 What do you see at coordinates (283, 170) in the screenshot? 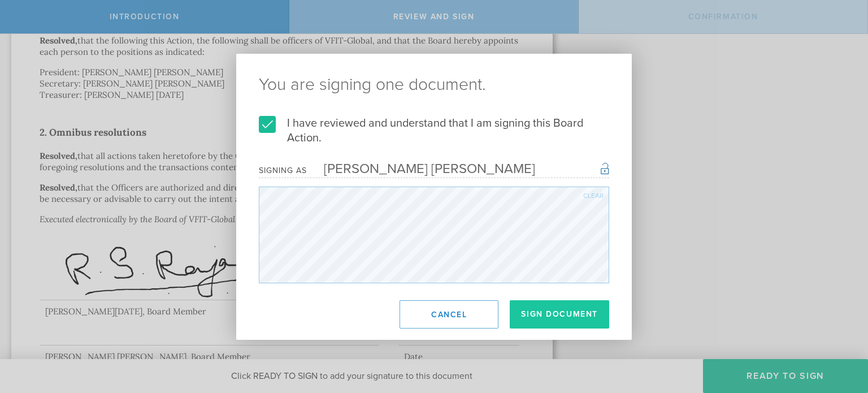
I see `div: Signing as` at bounding box center [283, 170].